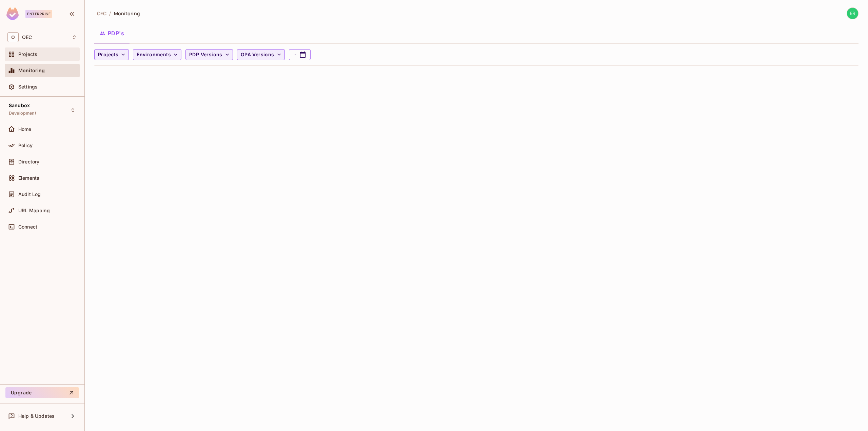 The width and height of the screenshot is (868, 431). What do you see at coordinates (25, 129) in the screenshot?
I see `span: Home` at bounding box center [25, 129].